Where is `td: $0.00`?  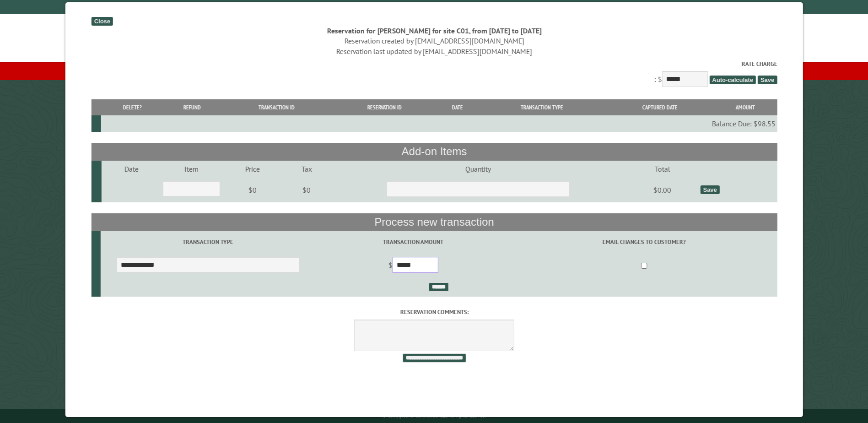 td: $0.00 is located at coordinates (662, 190).